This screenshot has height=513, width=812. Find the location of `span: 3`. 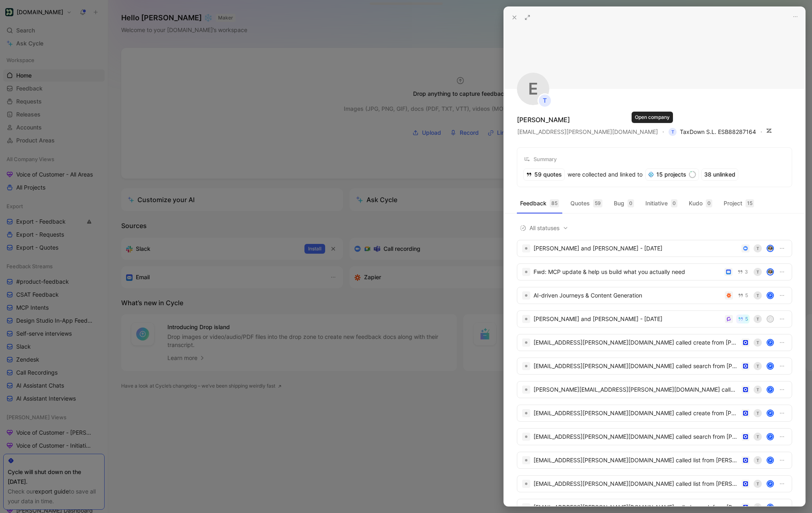

span: 3 is located at coordinates (747, 271).